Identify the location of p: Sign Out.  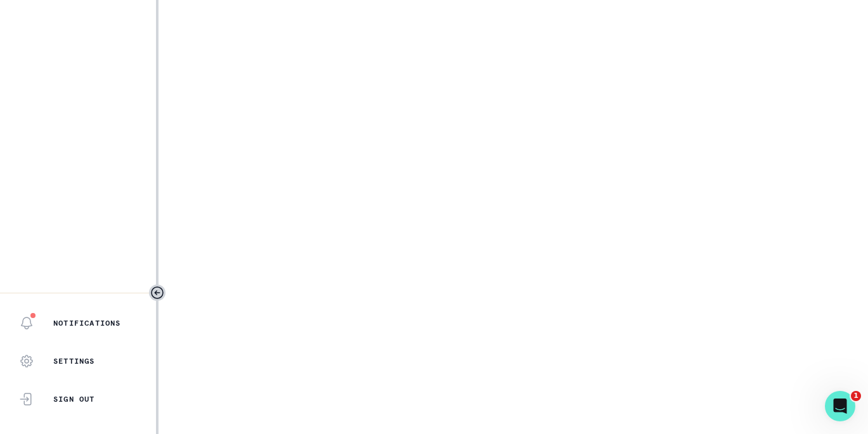
(74, 398).